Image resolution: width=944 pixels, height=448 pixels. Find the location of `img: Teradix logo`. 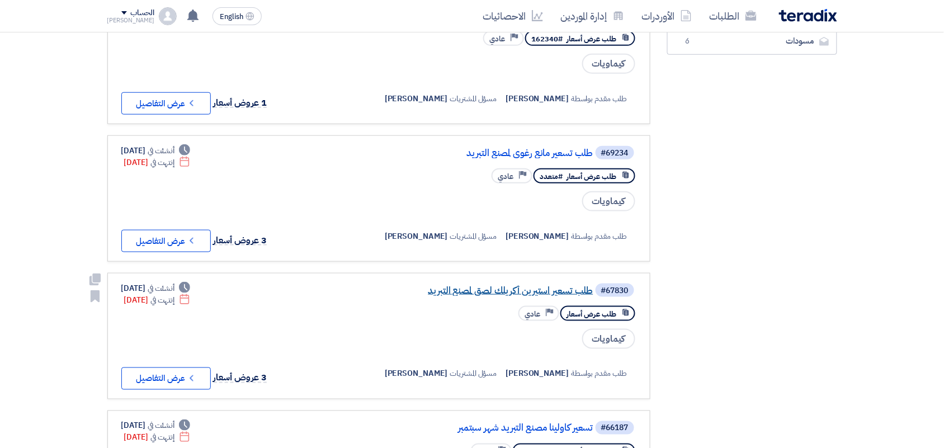

img: Teradix logo is located at coordinates (808, 15).